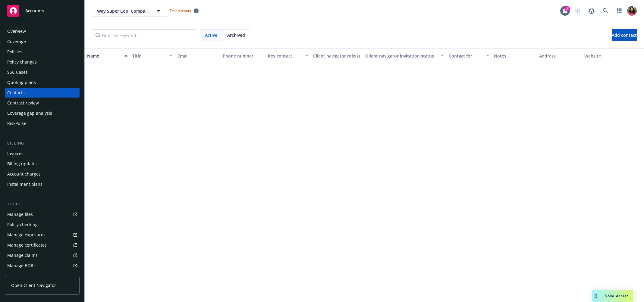  What do you see at coordinates (632, 11) in the screenshot?
I see `img: photo` at bounding box center [632, 11].